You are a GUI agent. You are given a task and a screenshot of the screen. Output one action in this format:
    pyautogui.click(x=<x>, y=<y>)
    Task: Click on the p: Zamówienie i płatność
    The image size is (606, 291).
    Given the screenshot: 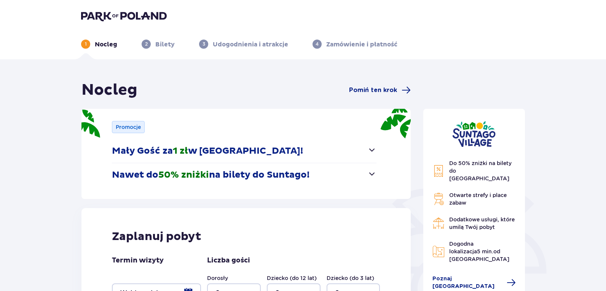 What is the action you would take?
    pyautogui.click(x=361, y=45)
    